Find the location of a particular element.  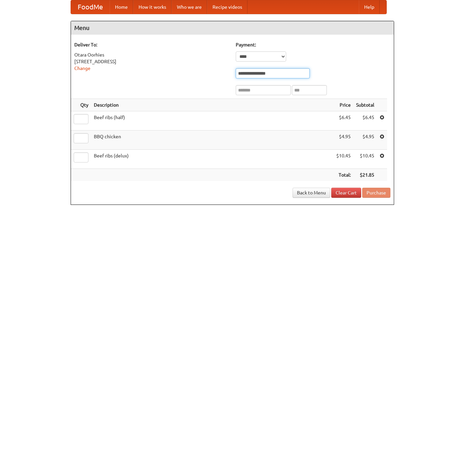

th: Price is located at coordinates (343, 105).